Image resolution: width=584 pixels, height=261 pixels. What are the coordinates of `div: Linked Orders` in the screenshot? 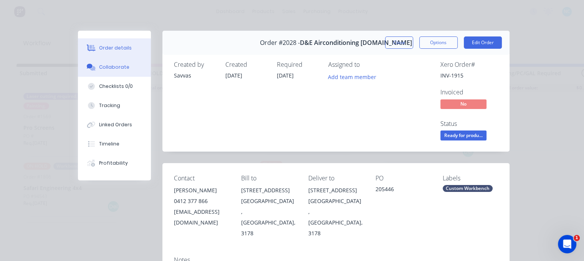 It's located at (116, 125).